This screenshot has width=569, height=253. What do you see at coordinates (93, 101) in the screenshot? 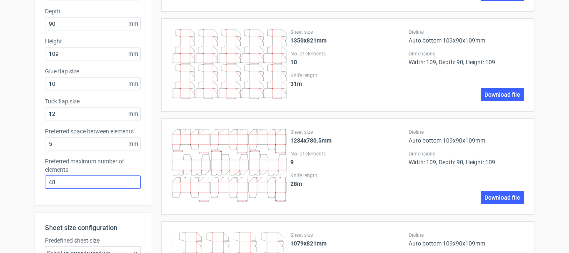
I see `label: Tuck flap size` at bounding box center [93, 101].